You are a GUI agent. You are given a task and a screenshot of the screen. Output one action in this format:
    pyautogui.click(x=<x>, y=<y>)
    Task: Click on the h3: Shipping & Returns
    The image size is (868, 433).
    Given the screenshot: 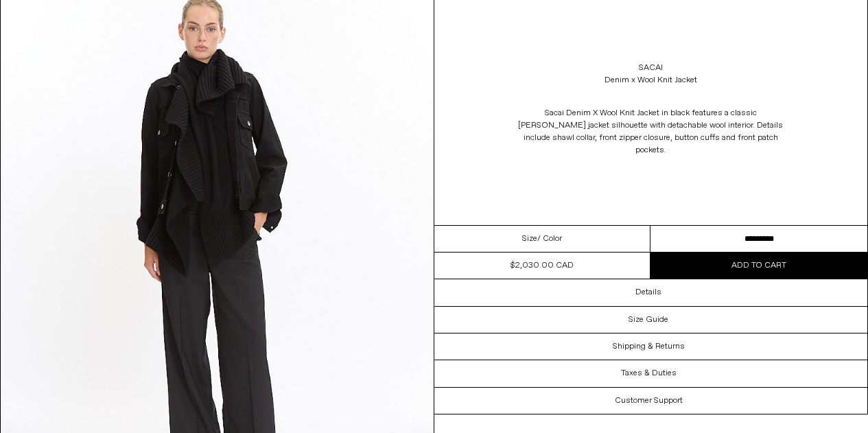 What is the action you would take?
    pyautogui.click(x=648, y=346)
    